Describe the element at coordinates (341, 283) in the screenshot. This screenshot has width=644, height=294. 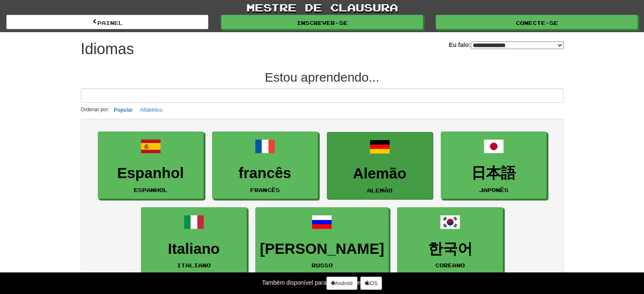
I see `a: Android` at that location.